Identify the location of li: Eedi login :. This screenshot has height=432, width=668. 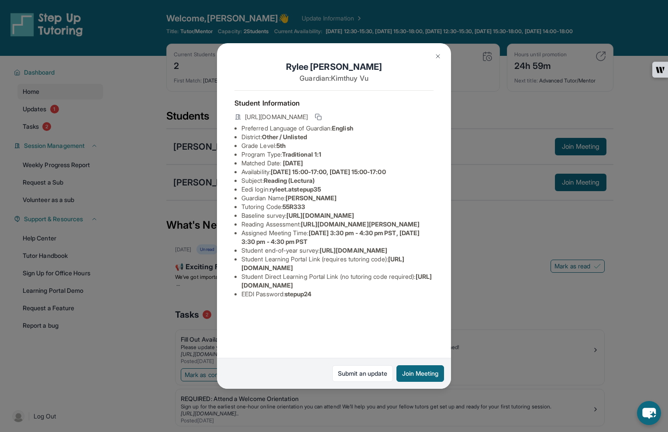
(337, 189).